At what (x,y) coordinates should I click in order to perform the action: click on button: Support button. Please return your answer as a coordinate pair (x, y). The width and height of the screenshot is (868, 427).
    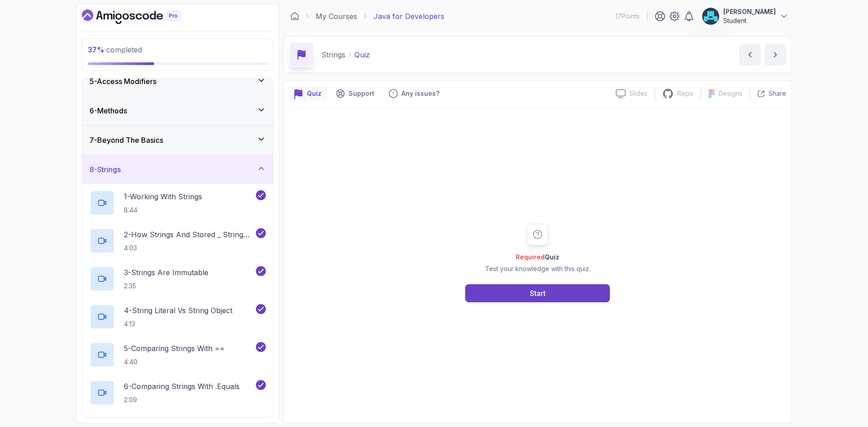
    Looking at the image, I should click on (355, 93).